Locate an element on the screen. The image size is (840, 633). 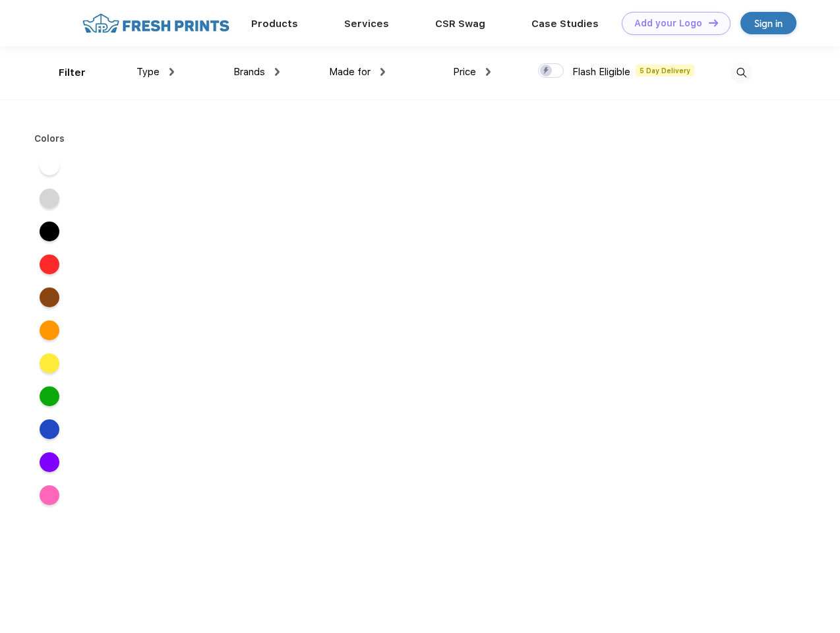
div: Colors is located at coordinates (49, 139).